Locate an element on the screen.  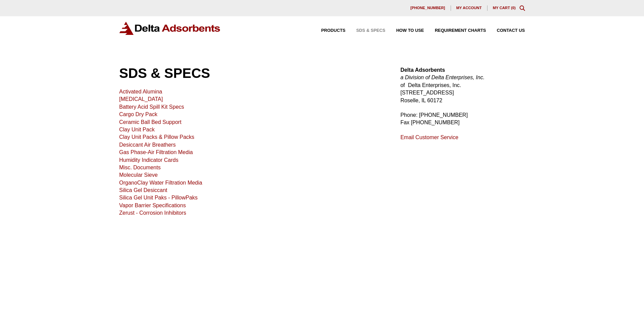
a: SDS & SPECS is located at coordinates (365, 31).